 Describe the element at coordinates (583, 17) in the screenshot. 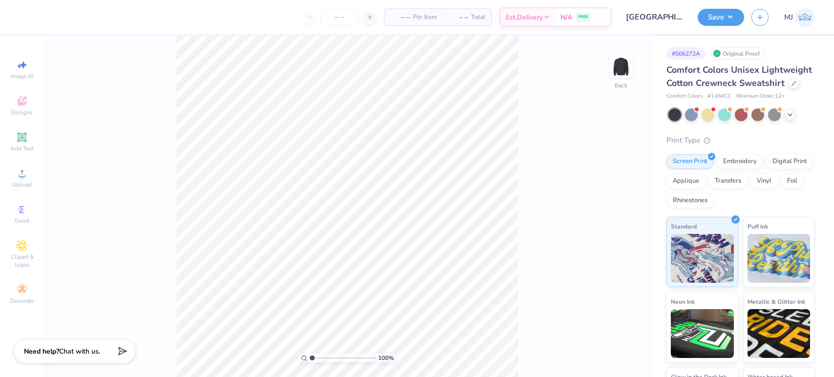

I see `span: FREE` at that location.